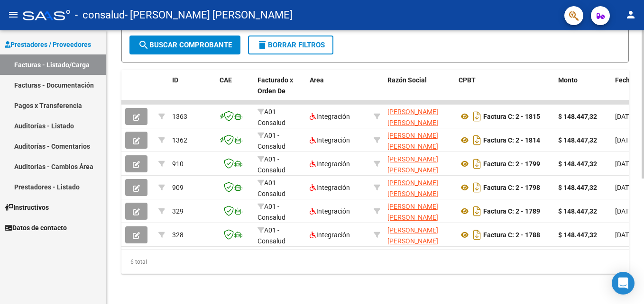  What do you see at coordinates (35, 228) in the screenshot?
I see `span: Datos de contacto` at bounding box center [35, 228].